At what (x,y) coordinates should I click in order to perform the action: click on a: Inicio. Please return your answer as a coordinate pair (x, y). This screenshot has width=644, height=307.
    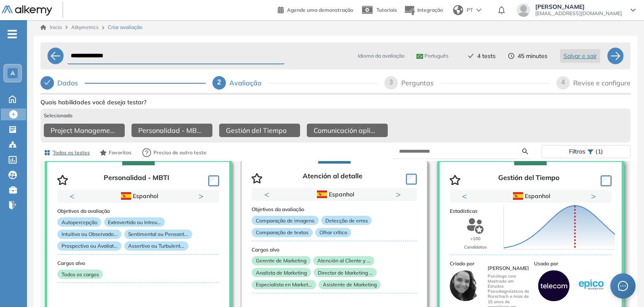
    Looking at the image, I should click on (51, 27).